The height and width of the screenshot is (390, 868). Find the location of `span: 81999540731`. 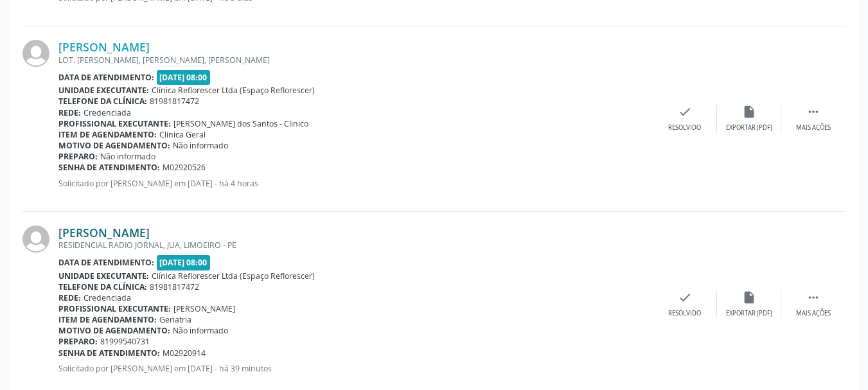

span: 81999540731 is located at coordinates (125, 341).